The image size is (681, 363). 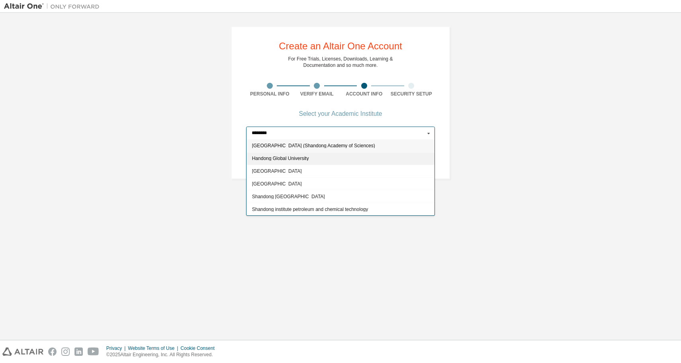 What do you see at coordinates (52, 352) in the screenshot?
I see `img: facebook.svg` at bounding box center [52, 352].